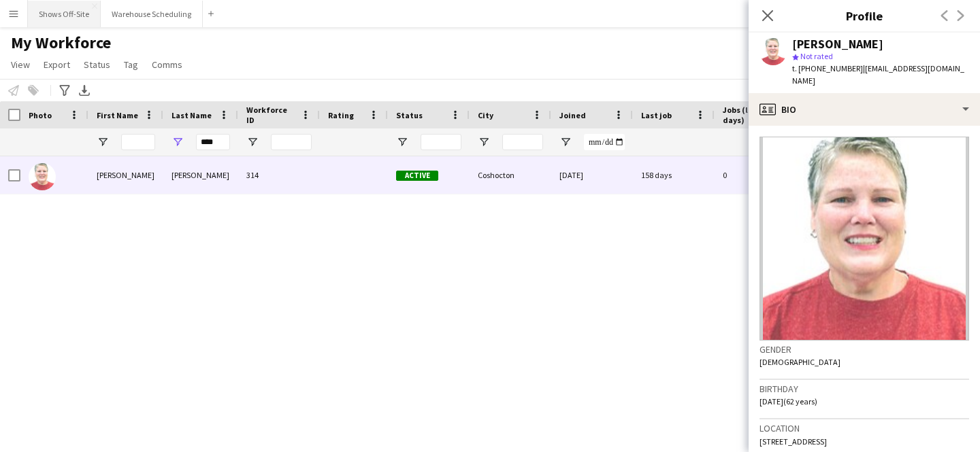 The width and height of the screenshot is (980, 452). What do you see at coordinates (523, 142) in the screenshot?
I see `input: City Filter Input` at bounding box center [523, 142].